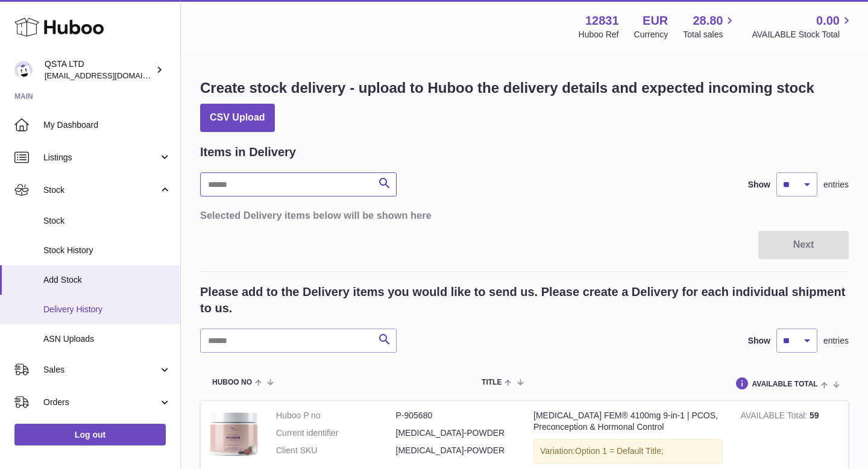 The width and height of the screenshot is (868, 469). Describe the element at coordinates (827, 21) in the screenshot. I see `span: 0.00` at that location.